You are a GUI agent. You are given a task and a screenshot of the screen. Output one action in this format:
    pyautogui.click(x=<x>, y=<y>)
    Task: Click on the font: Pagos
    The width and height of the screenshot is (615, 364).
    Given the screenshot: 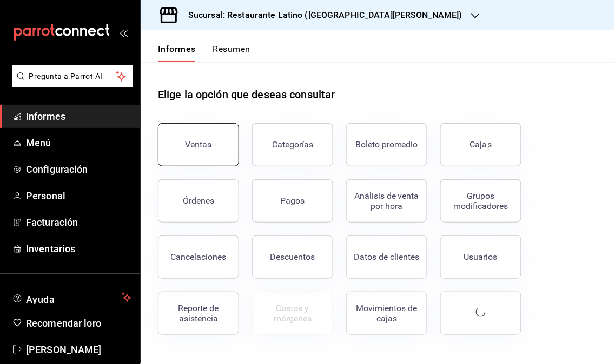 What is the action you would take?
    pyautogui.click(x=293, y=201)
    